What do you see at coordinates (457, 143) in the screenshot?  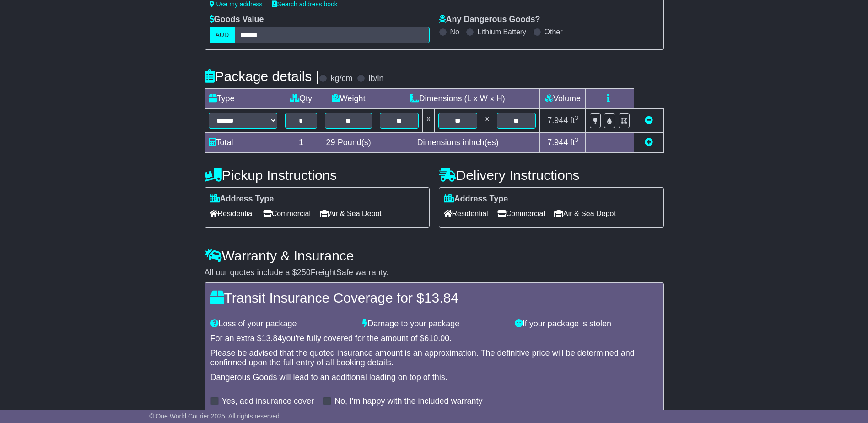 I see `td: Dimensions in Inch(es)` at bounding box center [457, 143].